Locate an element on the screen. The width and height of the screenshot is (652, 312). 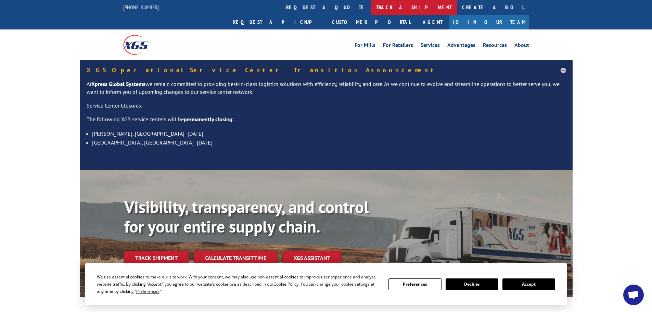
b: Visibility, transparency, and control for your entire supply chain. is located at coordinates (246, 217).